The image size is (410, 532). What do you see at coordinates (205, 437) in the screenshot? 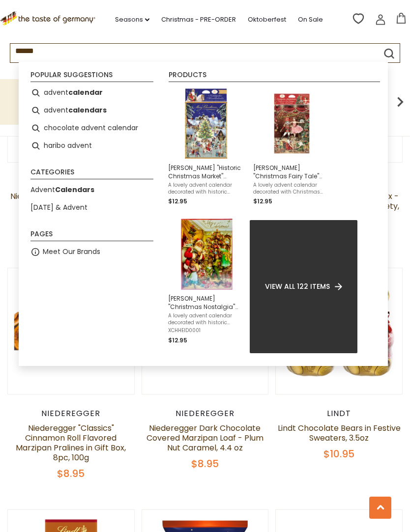
I see `a: Niederegger Dark Chocolate Covered Marzipan Loaf - Plum Nut Caramel, 4.4 oz` at bounding box center [205, 437].